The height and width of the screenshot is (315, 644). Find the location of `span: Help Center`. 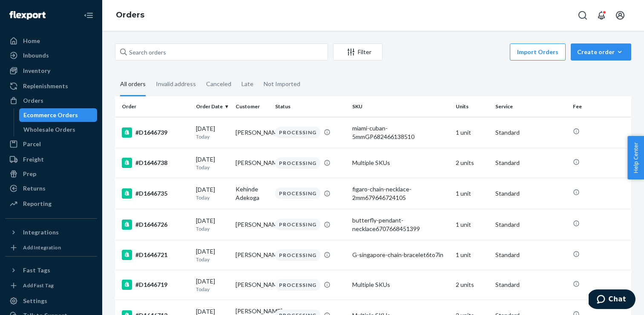

span: Help Center is located at coordinates (635, 158).